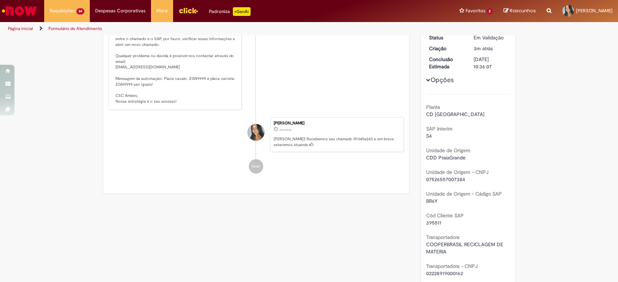 The height and width of the screenshot is (282, 618). I want to click on b: Cód Cliente SAP, so click(445, 216).